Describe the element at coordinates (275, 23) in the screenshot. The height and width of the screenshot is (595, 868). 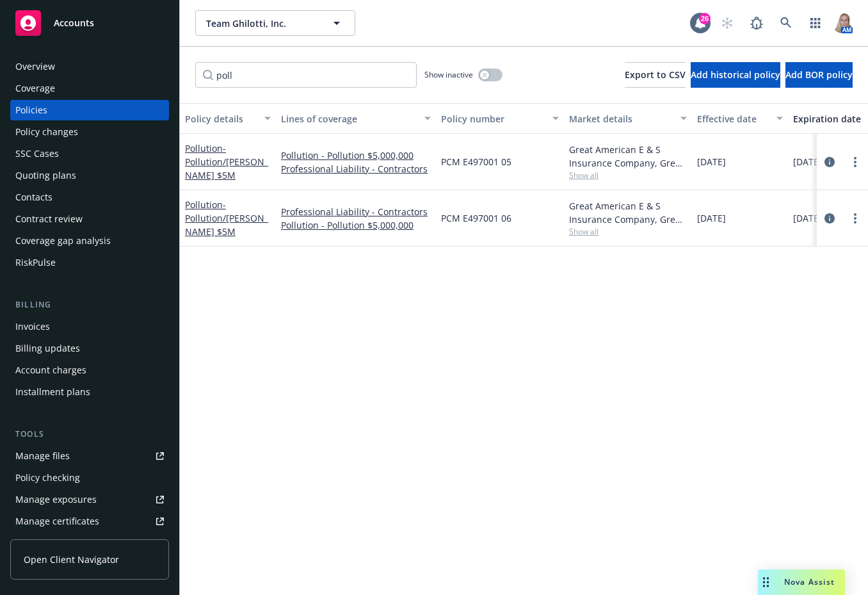
I see `button: Team Ghilotti, Inc.` at that location.